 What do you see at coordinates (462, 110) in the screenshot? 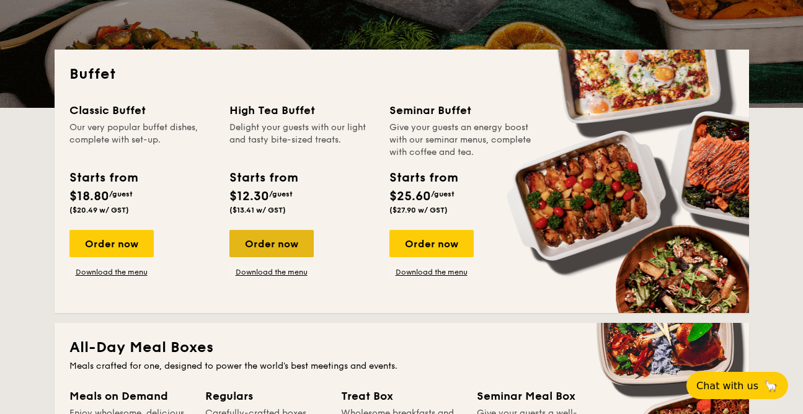
I see `div: Seminar Buffet` at bounding box center [462, 110].